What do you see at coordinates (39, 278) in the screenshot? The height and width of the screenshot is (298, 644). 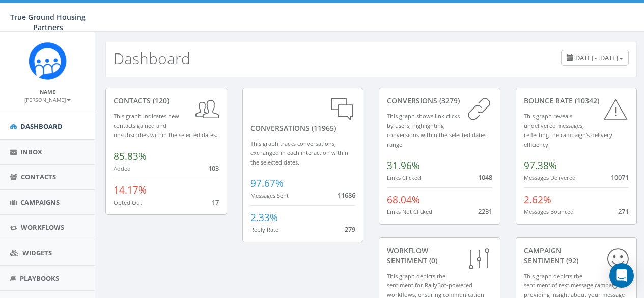 I see `span: Playbooks` at bounding box center [39, 278].